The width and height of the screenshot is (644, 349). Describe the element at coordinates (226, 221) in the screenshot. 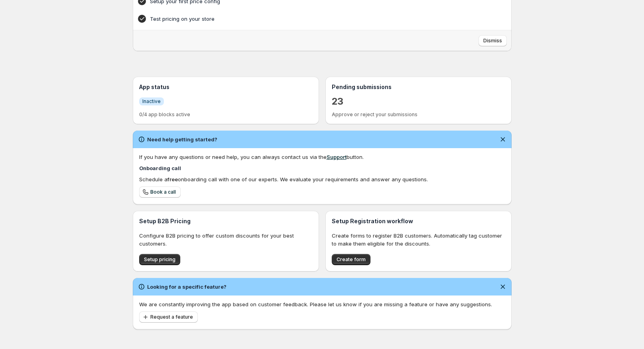

I see `h3: Setup B2B Pricing` at that location.